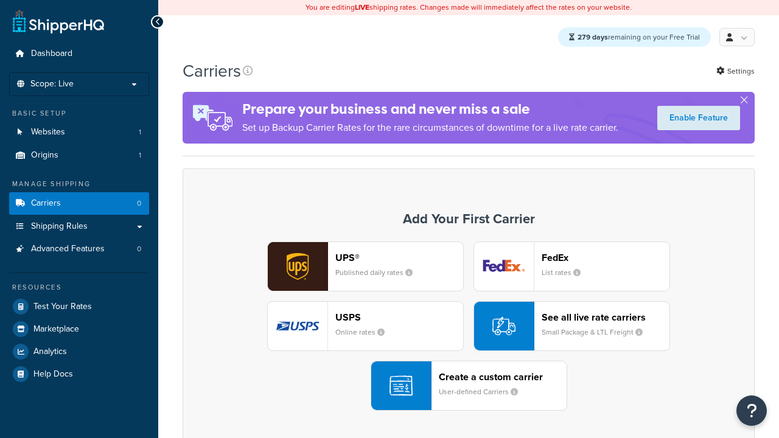 Image resolution: width=779 pixels, height=438 pixels. I want to click on small: Online rates, so click(365, 332).